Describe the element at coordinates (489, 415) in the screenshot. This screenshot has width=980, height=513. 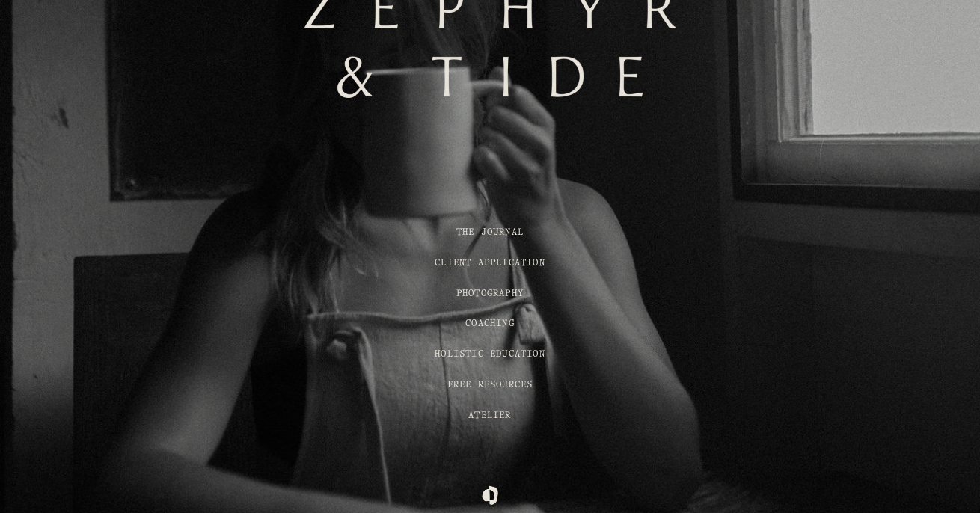
I see `span: Atelier` at that location.